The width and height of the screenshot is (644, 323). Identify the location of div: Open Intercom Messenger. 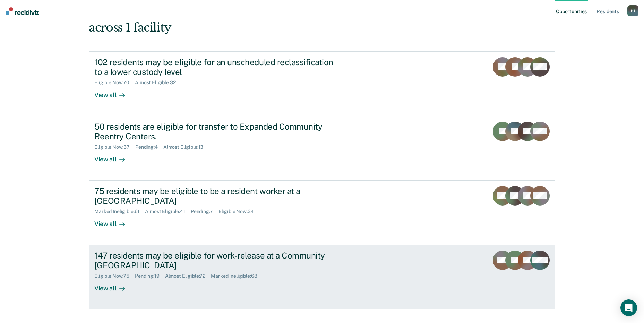
(628, 308).